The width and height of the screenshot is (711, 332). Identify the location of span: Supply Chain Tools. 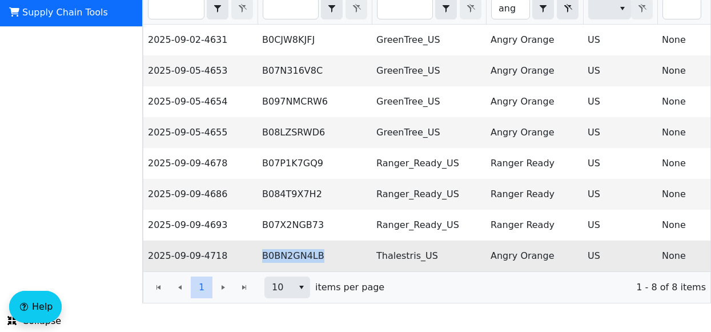
(58, 13).